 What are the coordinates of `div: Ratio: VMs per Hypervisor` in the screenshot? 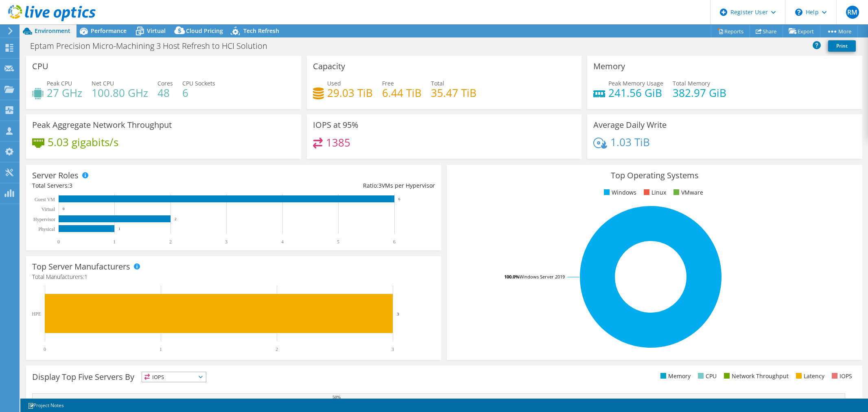 It's located at (334, 186).